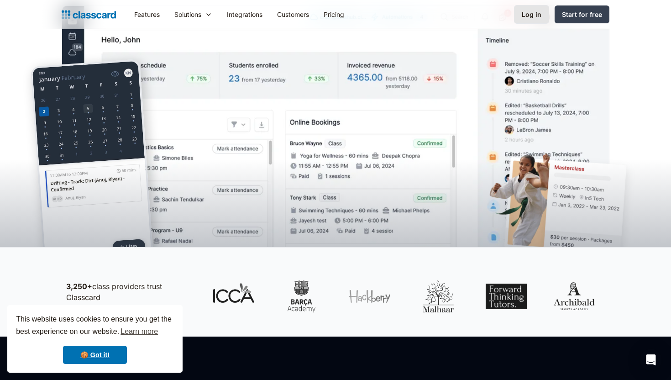 The image size is (671, 380). What do you see at coordinates (245, 14) in the screenshot?
I see `a: Integrations` at bounding box center [245, 14].